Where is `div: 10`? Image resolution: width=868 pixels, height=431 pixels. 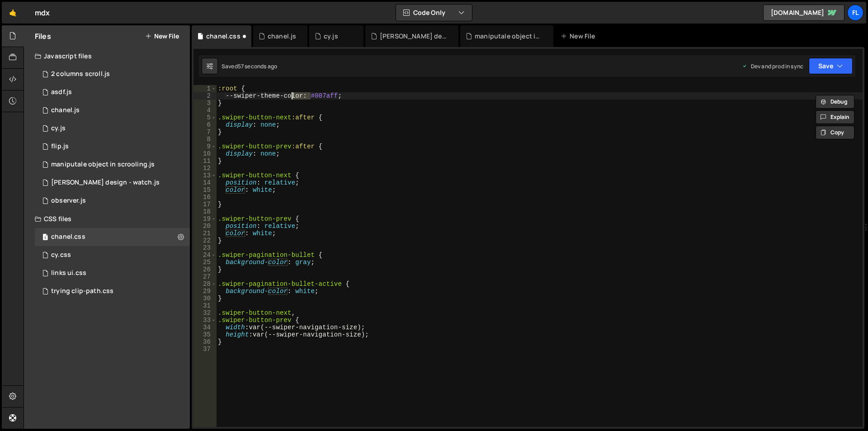 div: 10 is located at coordinates (205, 154).